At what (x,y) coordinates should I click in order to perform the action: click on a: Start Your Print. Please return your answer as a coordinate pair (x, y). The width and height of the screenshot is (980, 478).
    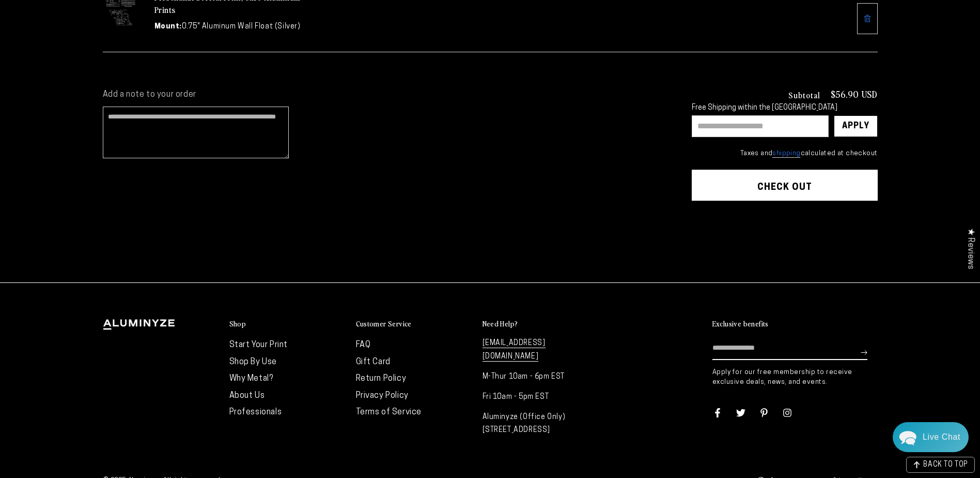
    Looking at the image, I should click on (259, 345).